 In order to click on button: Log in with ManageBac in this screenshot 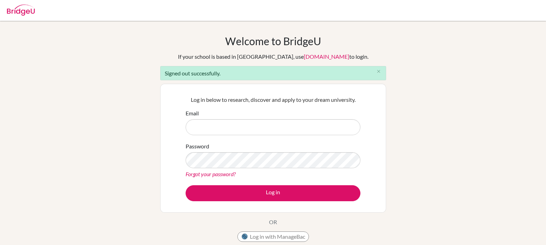, I will do `click(273, 237)`.